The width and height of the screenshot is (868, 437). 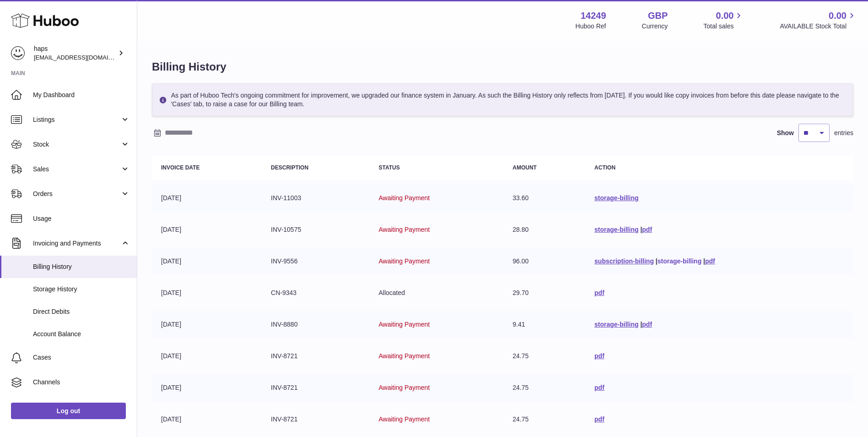 I want to click on strong: Status, so click(x=389, y=168).